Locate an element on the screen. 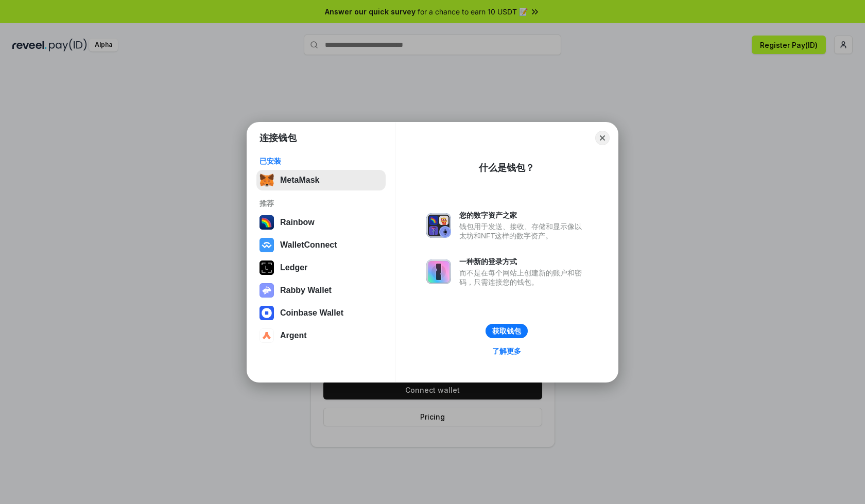 The width and height of the screenshot is (865, 504). button: Ledger is located at coordinates (321, 268).